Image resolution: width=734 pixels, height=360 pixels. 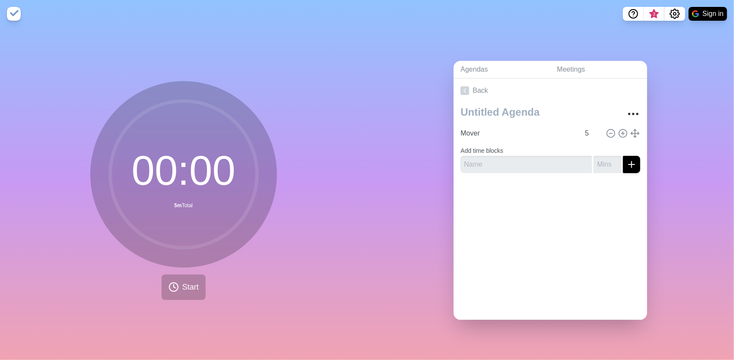 What do you see at coordinates (633, 114) in the screenshot?
I see `button: More` at bounding box center [633, 114].